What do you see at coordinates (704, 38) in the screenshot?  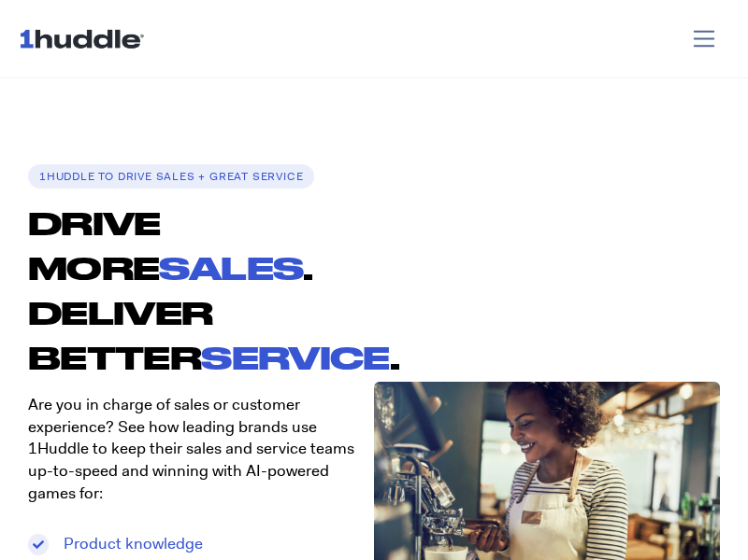 I see `button: Toggle navigation` at bounding box center [704, 38].